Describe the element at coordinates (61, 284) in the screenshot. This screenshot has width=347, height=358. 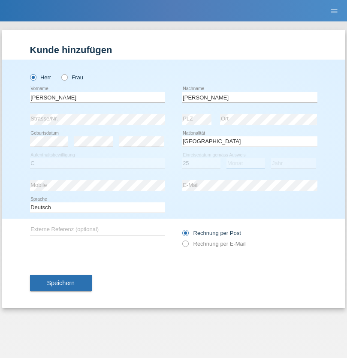
I see `button: Speichern` at that location.